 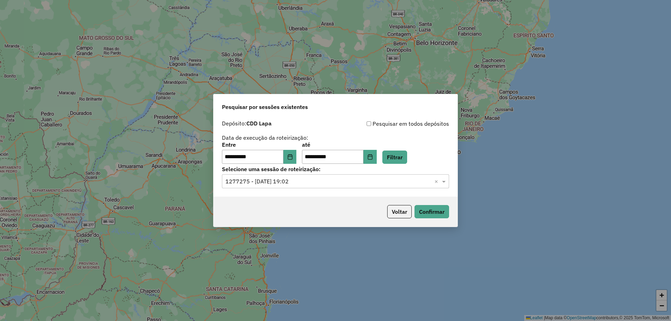 What do you see at coordinates (437, 181) in the screenshot?
I see `span: Clear all` at bounding box center [437, 181].